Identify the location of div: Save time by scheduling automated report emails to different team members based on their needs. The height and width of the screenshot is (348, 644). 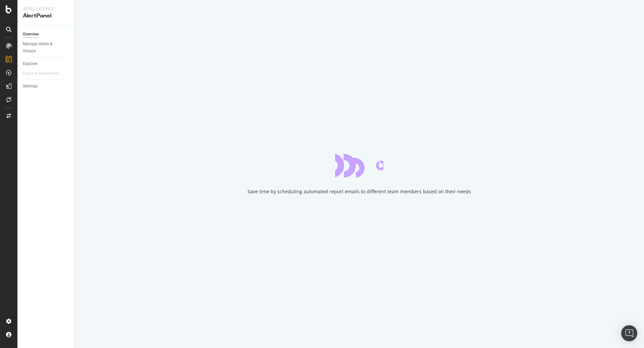
(359, 192).